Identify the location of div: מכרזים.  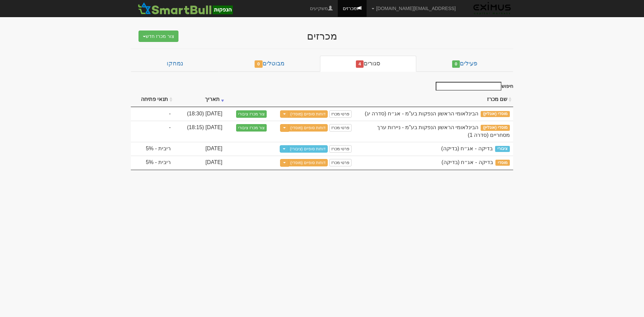
(322, 36).